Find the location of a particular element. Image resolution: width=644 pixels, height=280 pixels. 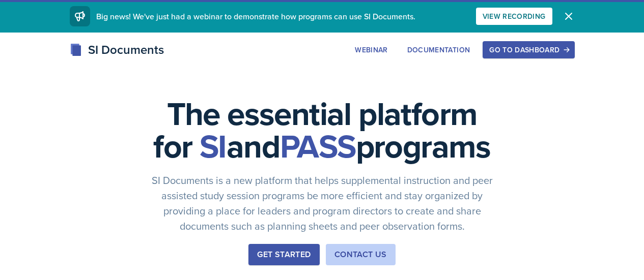

div: Go to Dashboard is located at coordinates (528, 50).